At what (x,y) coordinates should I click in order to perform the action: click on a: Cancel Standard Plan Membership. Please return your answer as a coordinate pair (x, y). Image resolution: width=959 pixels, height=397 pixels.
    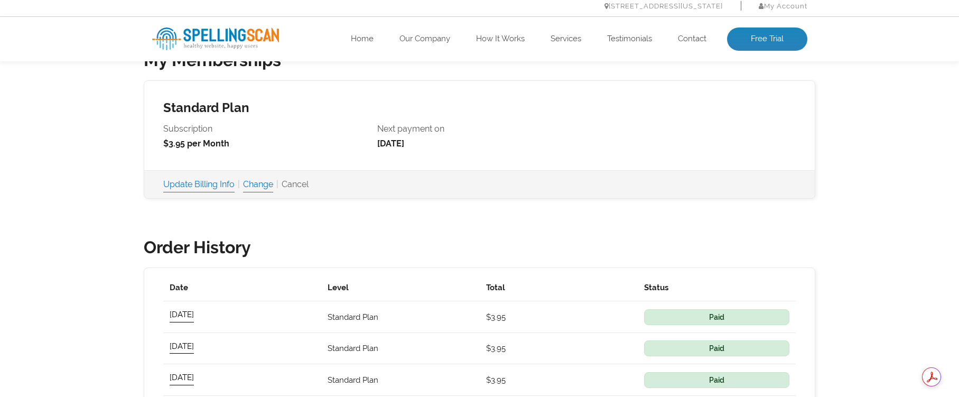
    Looking at the image, I should click on (295, 184).